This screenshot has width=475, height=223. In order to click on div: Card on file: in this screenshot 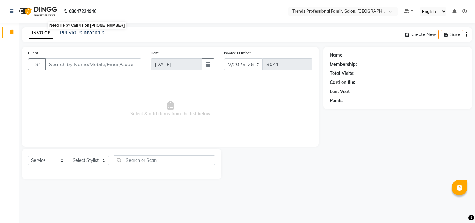, I will do `click(343, 82)`.